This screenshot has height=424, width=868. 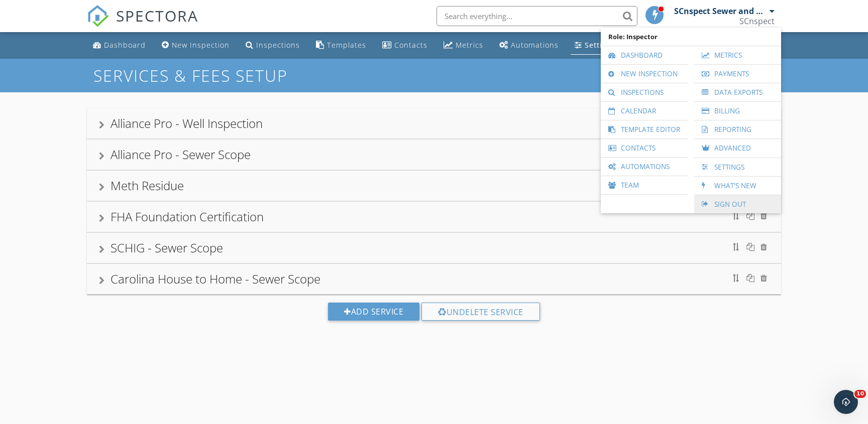 What do you see at coordinates (147, 185) in the screenshot?
I see `div: Meth Residue` at bounding box center [147, 185].